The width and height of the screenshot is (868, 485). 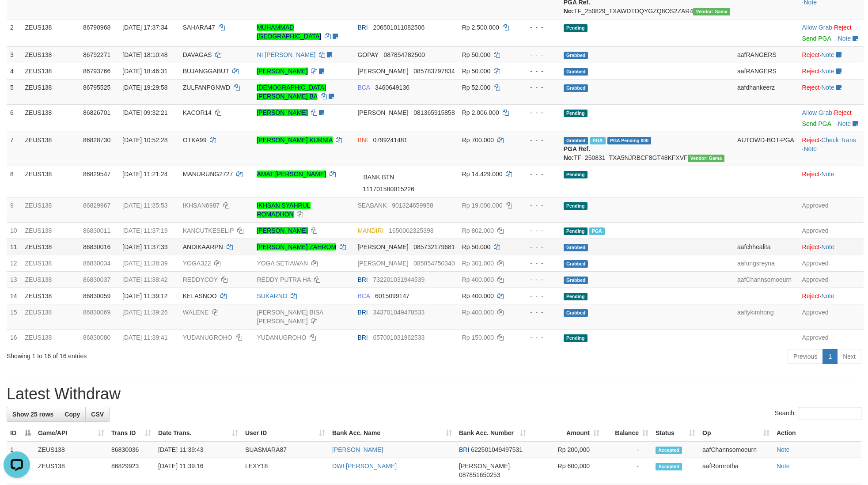 I want to click on span: Rp 150.000, so click(x=478, y=338).